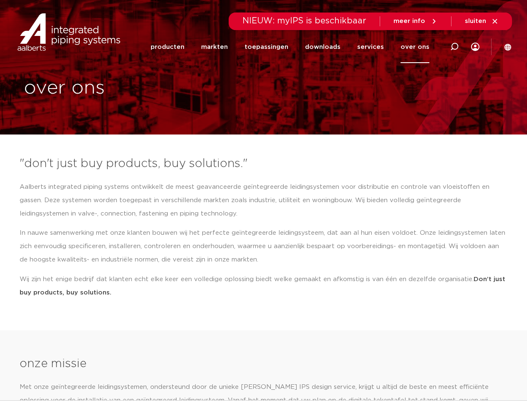 The height and width of the screenshot is (401, 527). Describe the element at coordinates (264, 286) in the screenshot. I see `p: Wij zijn het enige bedrijf dat klanten echt elke keer een volledige oplossing biedt welke gemaakt...` at that location.